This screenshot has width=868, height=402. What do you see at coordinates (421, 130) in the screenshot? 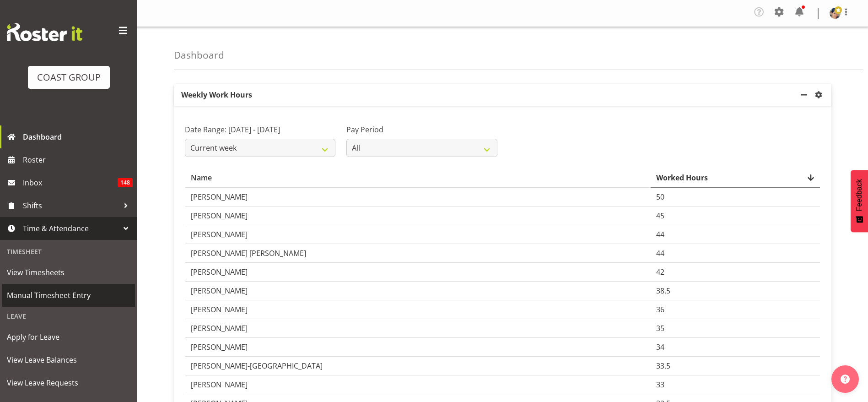
I see `label: Pay Period` at bounding box center [421, 130].